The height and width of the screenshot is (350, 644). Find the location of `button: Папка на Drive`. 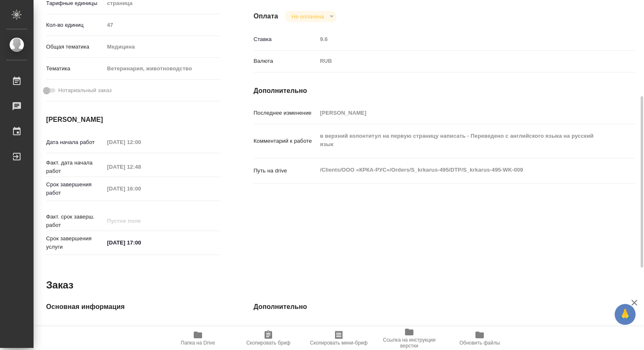

button: Папка на Drive is located at coordinates (198, 338).